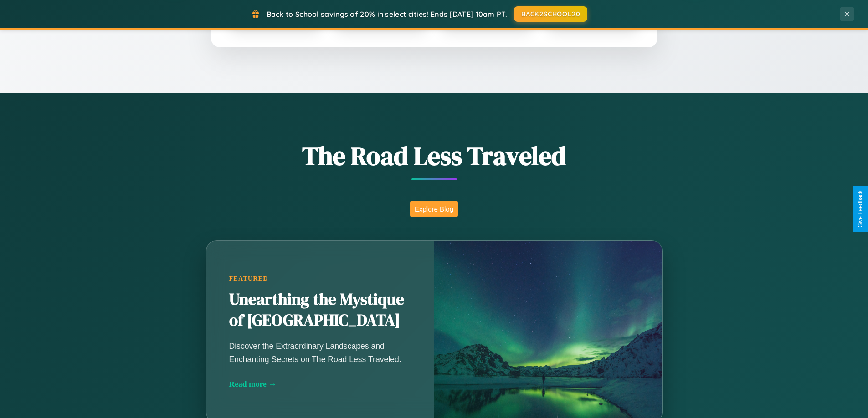 The width and height of the screenshot is (868, 418). Describe the element at coordinates (434, 209) in the screenshot. I see `button: Explore Blog` at that location.